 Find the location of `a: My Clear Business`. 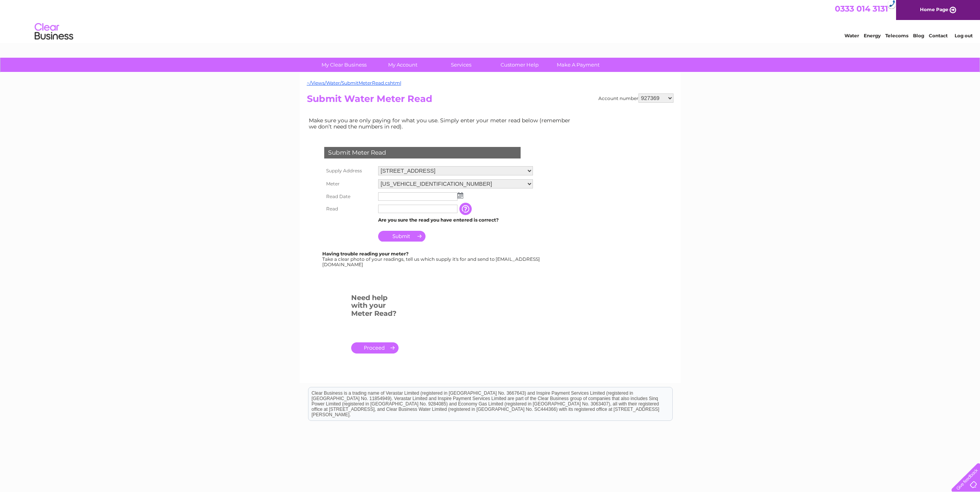

a: My Clear Business is located at coordinates (344, 65).